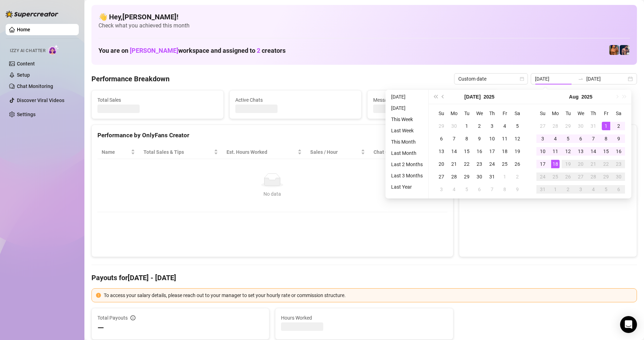 The width and height of the screenshot is (644, 340). Describe the element at coordinates (133, 318) in the screenshot. I see `span: info-circle` at that location.